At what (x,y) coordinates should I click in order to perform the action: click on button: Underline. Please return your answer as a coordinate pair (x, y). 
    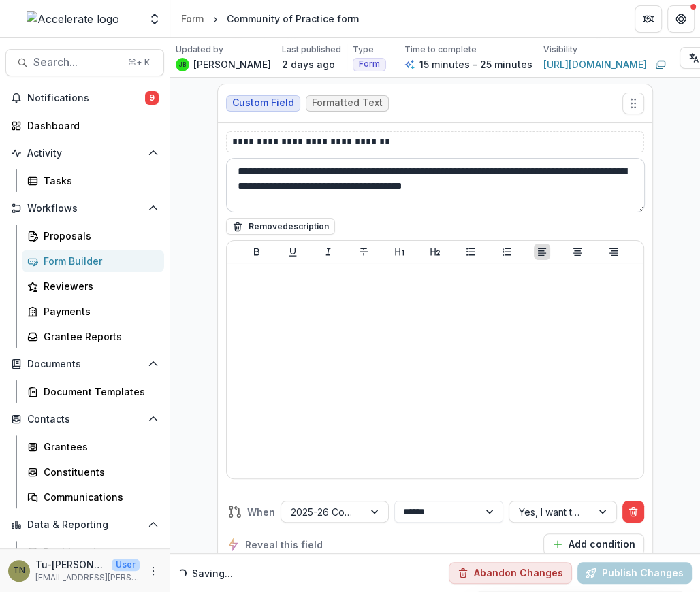
    Looking at the image, I should click on (293, 252).